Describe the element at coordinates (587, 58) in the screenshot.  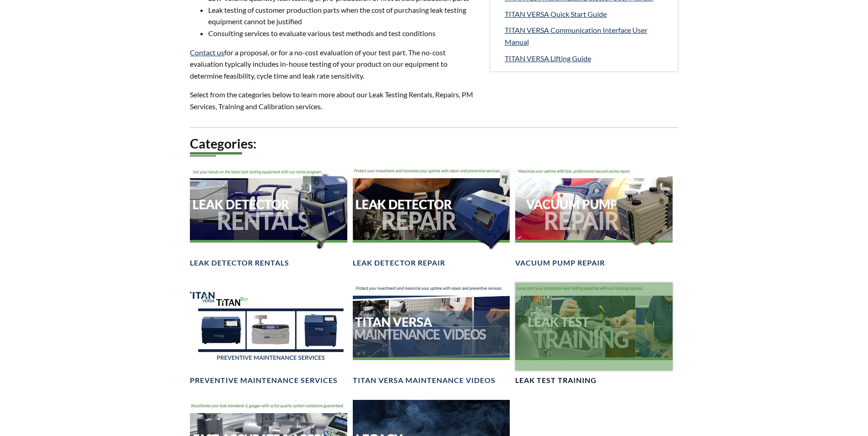
I see `a: TITAN VERSA Lifting Guide` at that location.